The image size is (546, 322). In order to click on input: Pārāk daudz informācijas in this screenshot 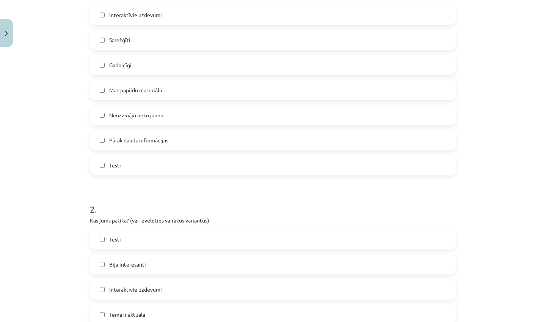, I will do `click(102, 140)`.